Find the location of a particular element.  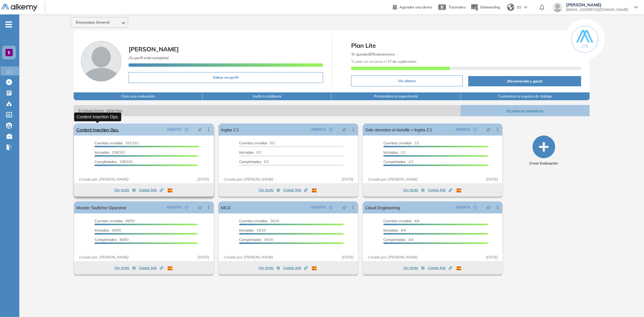

button: Personaliza la experiencia is located at coordinates (396, 96).